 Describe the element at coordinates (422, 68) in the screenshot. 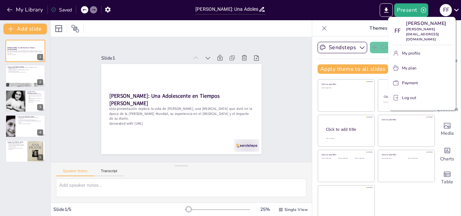

I see `button: My plan` at that location.